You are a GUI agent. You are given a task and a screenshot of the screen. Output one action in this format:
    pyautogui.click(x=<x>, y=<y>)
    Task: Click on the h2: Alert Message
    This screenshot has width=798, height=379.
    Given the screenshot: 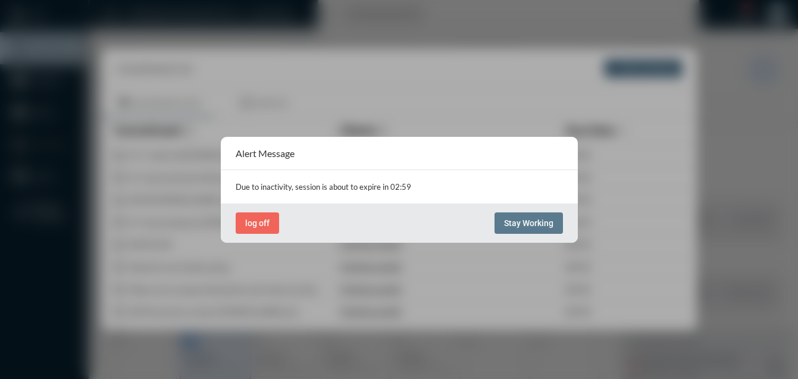 What is the action you would take?
    pyautogui.click(x=265, y=153)
    